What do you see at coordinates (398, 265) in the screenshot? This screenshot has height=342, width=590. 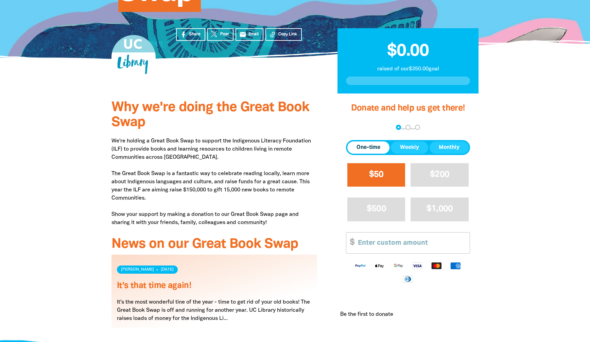 I see `img: Google Pay logo` at bounding box center [398, 265].